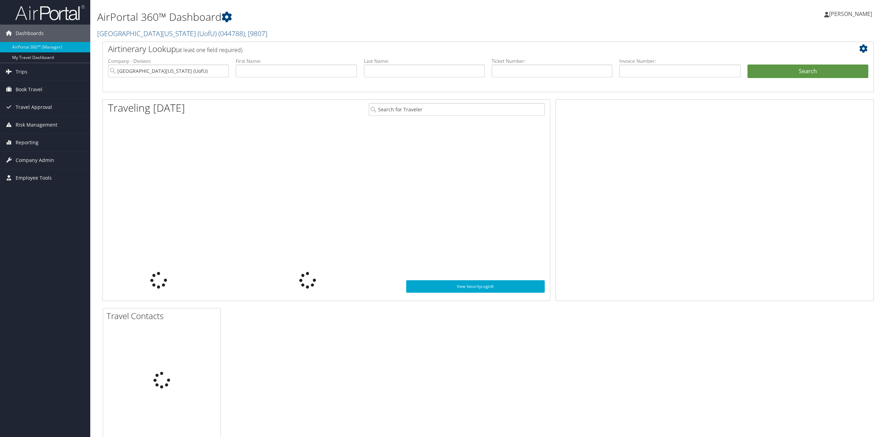  I want to click on img: airportal-logo.png, so click(50, 12).